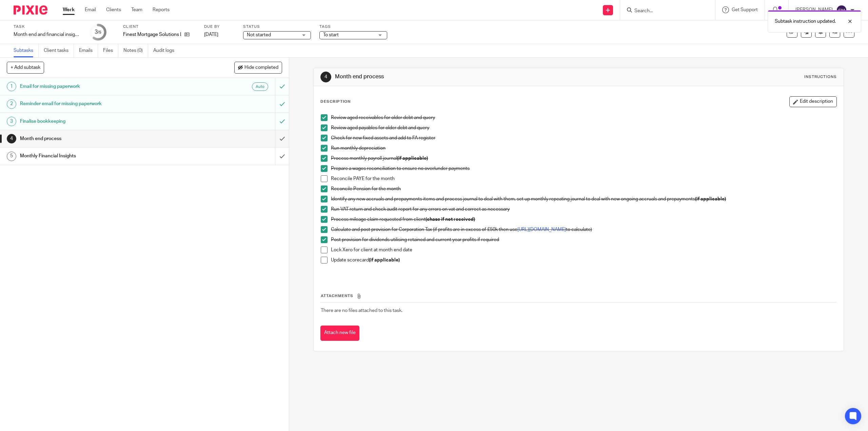  I want to click on a: Email, so click(90, 10).